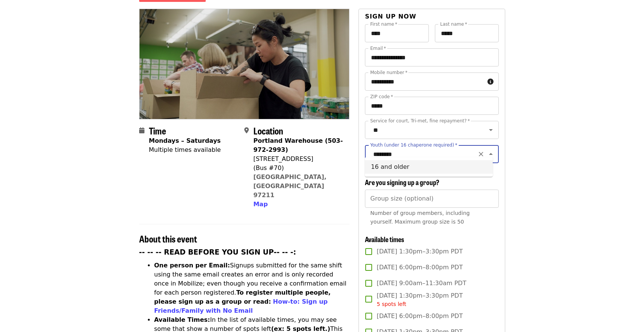 The width and height of the screenshot is (644, 332). Describe the element at coordinates (260, 204) in the screenshot. I see `button: Map` at that location.